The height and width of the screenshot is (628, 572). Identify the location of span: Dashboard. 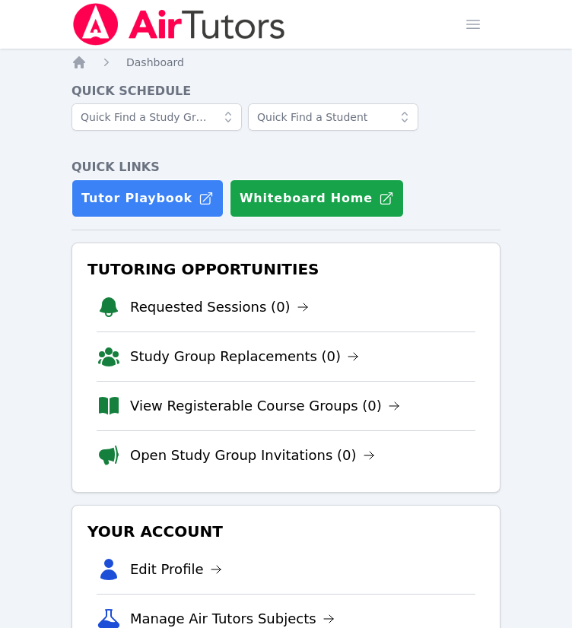
(155, 62).